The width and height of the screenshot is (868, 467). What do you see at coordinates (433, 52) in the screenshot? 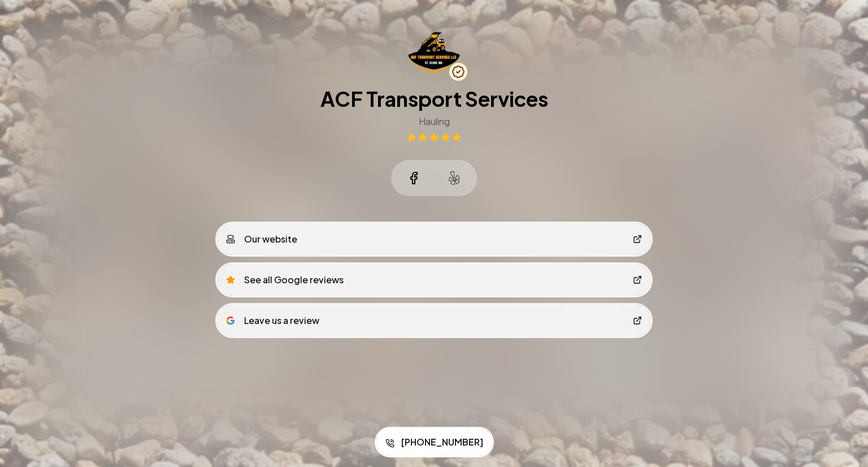
I see `img: ACF Transport Services` at bounding box center [433, 52].